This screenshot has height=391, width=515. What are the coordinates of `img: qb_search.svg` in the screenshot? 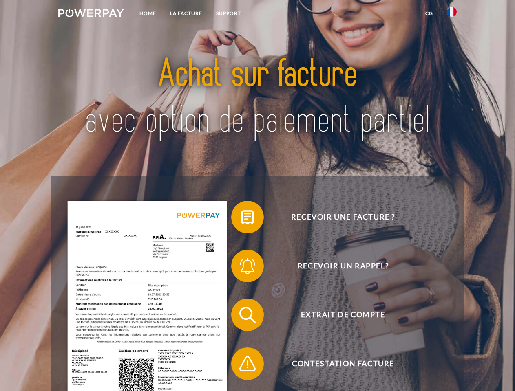 It's located at (248, 315).